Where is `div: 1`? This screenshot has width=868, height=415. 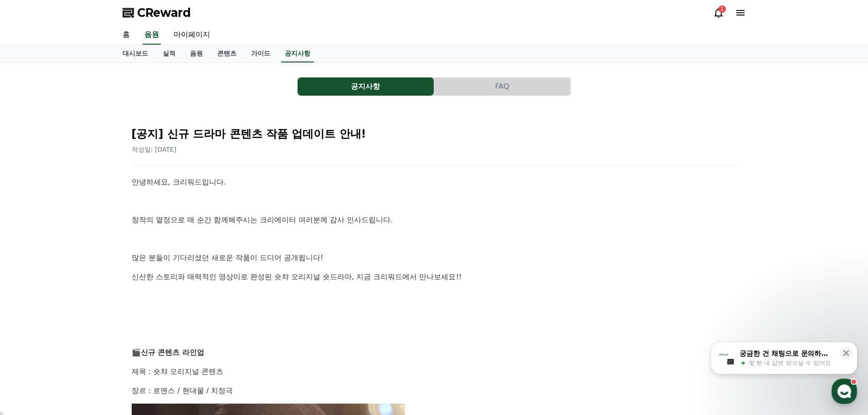
div: 1 is located at coordinates (723, 9).